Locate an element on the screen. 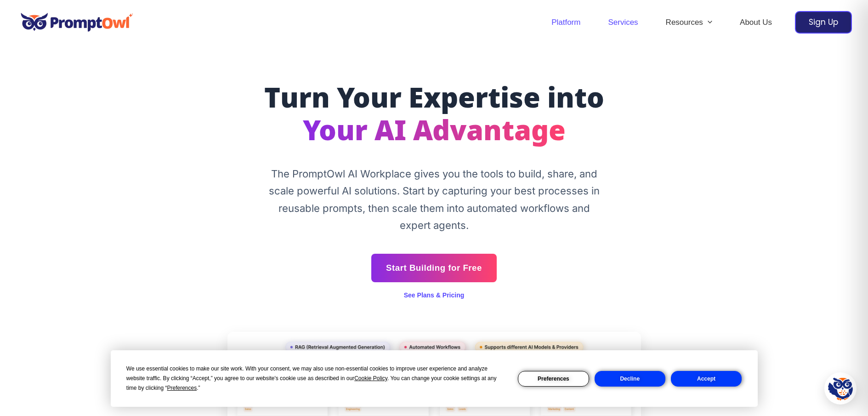  a: Services is located at coordinates (623, 22).